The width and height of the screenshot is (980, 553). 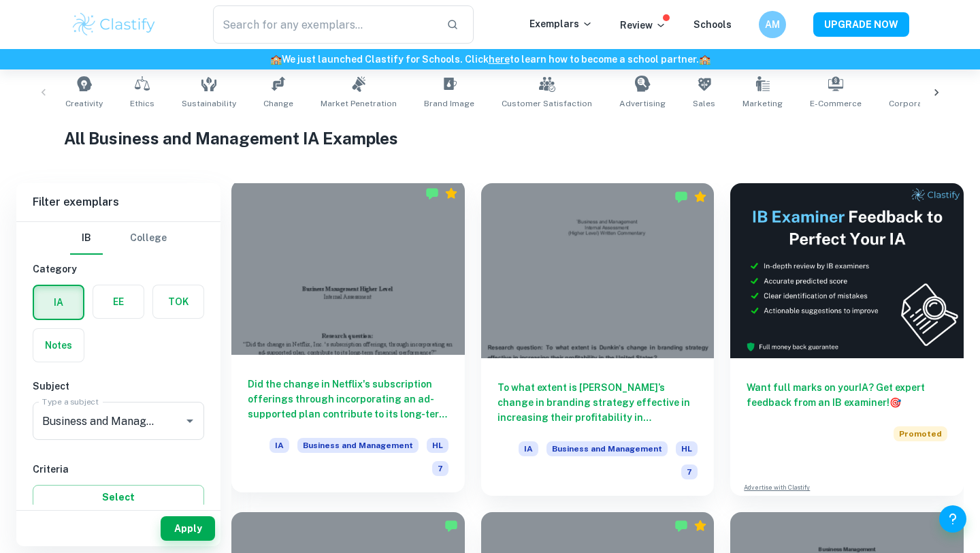 What do you see at coordinates (114, 25) in the screenshot?
I see `img: Clastify logo` at bounding box center [114, 25].